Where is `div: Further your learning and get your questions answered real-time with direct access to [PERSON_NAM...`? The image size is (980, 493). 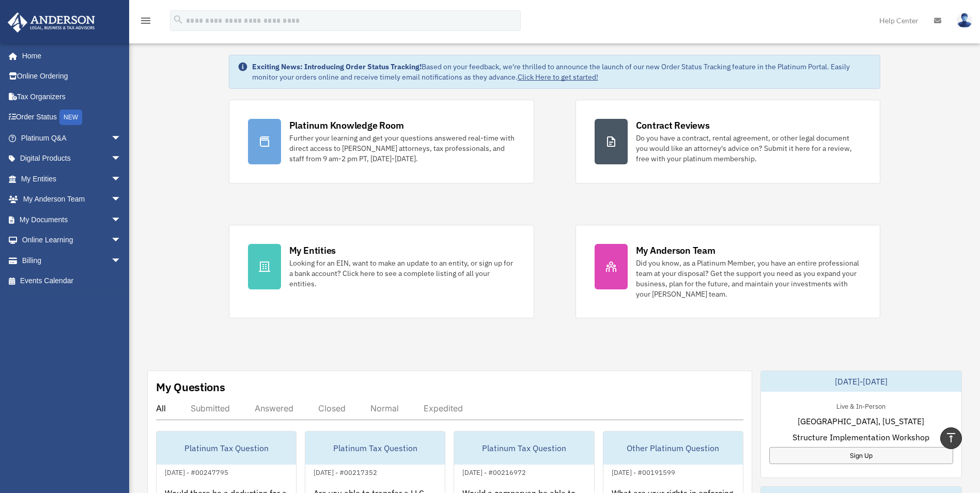 div: Further your learning and get your questions answered real-time with direct access to [PERSON_NAM... is located at coordinates (402, 149).